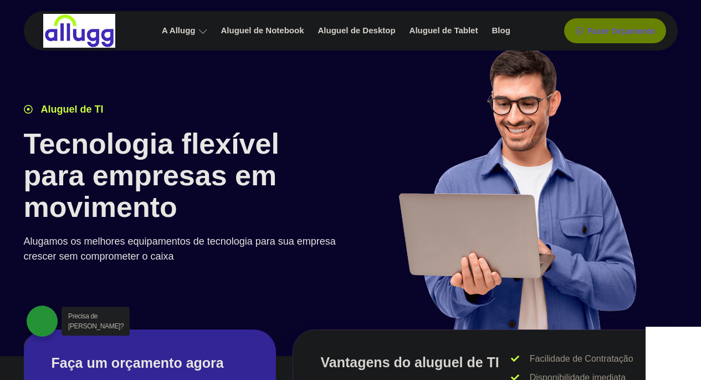 The image size is (701, 380). What do you see at coordinates (264, 30) in the screenshot?
I see `a: Aluguel de Notebook` at bounding box center [264, 30].